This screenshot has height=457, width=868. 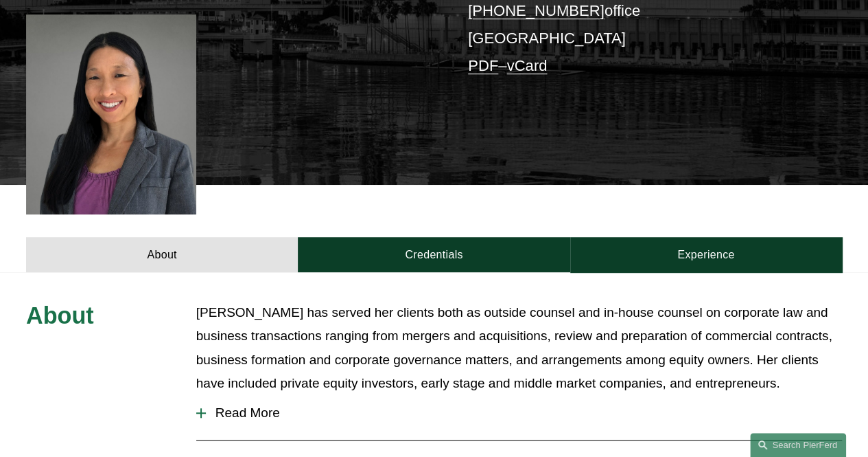 What do you see at coordinates (483, 65) in the screenshot?
I see `a: PDF` at bounding box center [483, 65].